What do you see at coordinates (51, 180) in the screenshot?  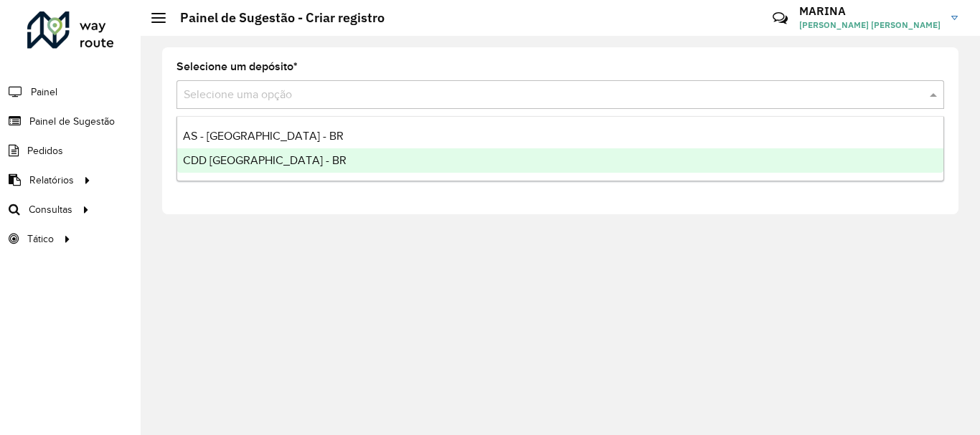 I see `span: Relatórios` at bounding box center [51, 180].